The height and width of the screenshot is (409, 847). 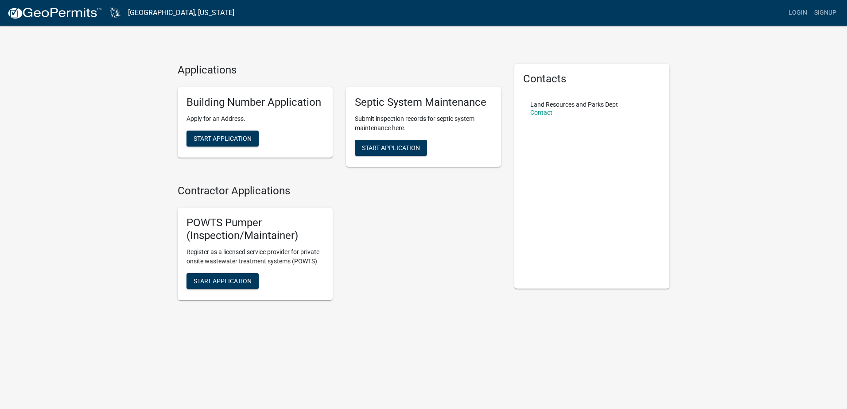 I want to click on a: Contact, so click(x=541, y=113).